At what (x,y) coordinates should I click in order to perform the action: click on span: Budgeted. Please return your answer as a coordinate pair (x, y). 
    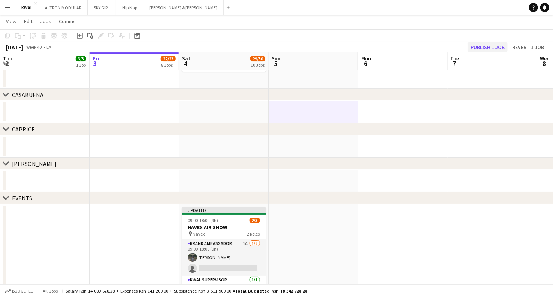
    Looking at the image, I should click on (23, 291).